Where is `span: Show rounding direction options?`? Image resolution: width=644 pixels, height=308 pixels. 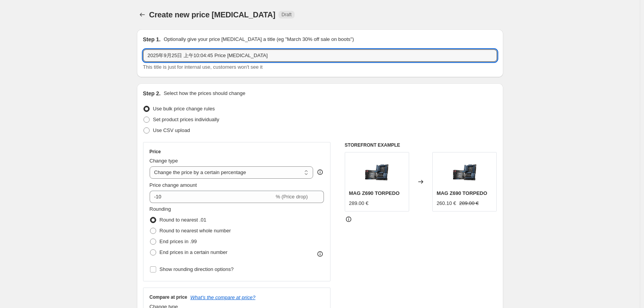
span: Show rounding direction options? is located at coordinates (197, 269).